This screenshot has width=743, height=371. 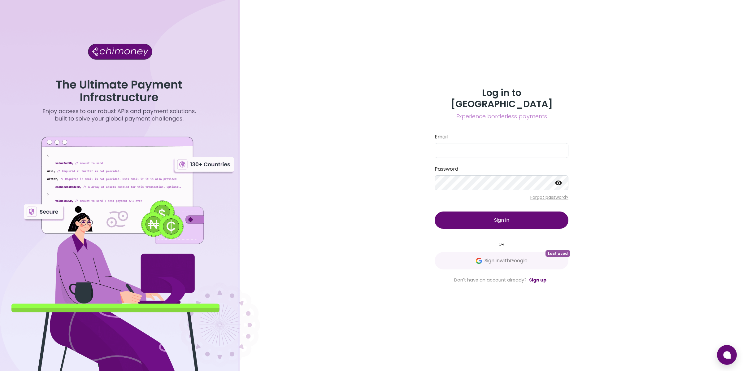 What do you see at coordinates (502, 116) in the screenshot?
I see `span: Experience borderless payments` at bounding box center [502, 116].